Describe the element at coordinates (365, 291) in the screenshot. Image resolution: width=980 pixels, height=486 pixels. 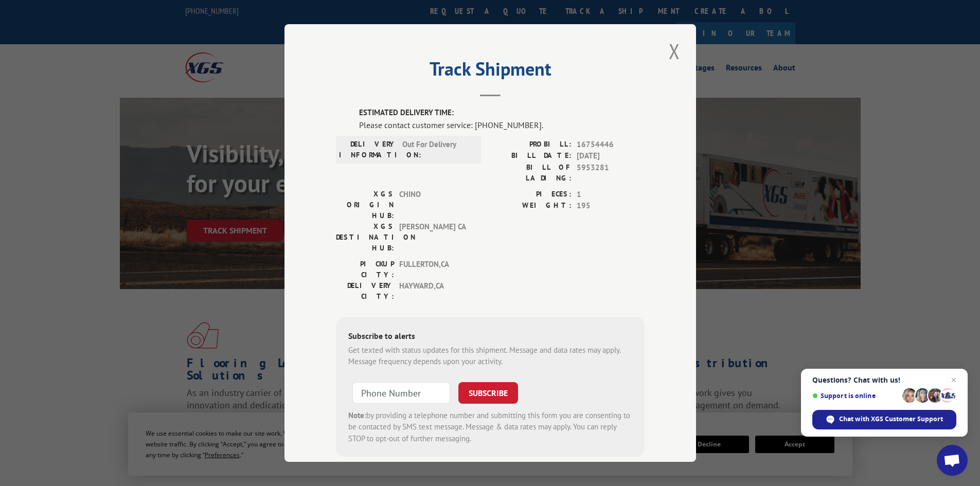
I see `label: DELIVERY CITY:` at that location.